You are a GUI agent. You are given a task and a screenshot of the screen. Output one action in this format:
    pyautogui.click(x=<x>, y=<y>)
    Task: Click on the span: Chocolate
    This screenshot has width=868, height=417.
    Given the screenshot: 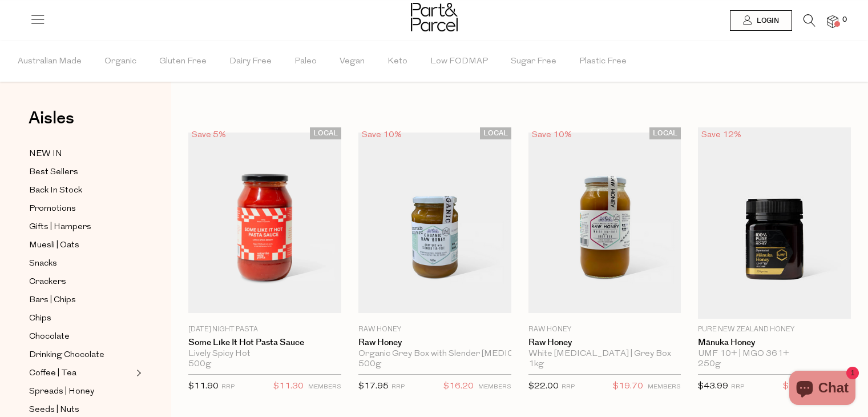 What is the action you would take?
    pyautogui.click(x=49, y=337)
    